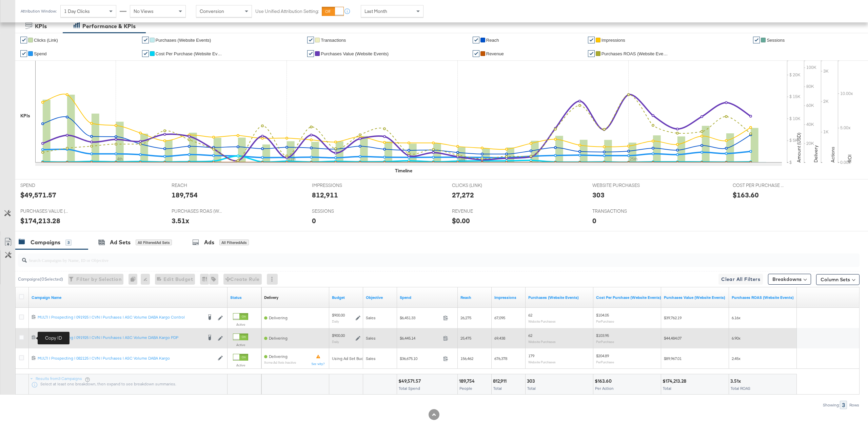 The width and height of the screenshot is (868, 439). What do you see at coordinates (531, 315) in the screenshot?
I see `span: 62` at bounding box center [531, 315].